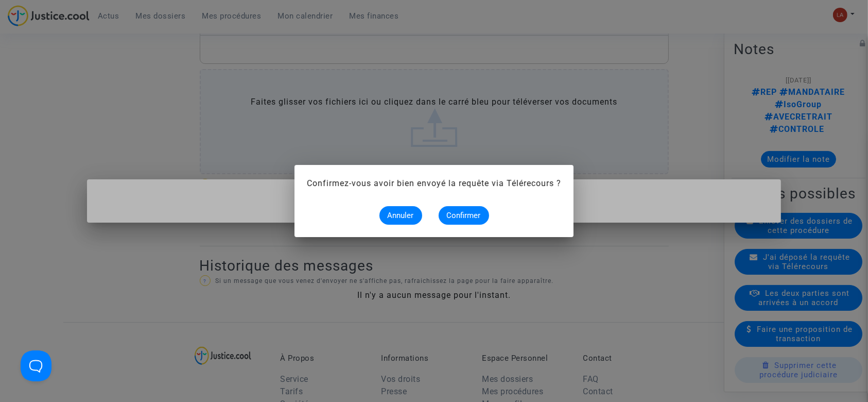 Image resolution: width=868 pixels, height=402 pixels. Describe the element at coordinates (464, 215) in the screenshot. I see `button: Confirmer` at that location.